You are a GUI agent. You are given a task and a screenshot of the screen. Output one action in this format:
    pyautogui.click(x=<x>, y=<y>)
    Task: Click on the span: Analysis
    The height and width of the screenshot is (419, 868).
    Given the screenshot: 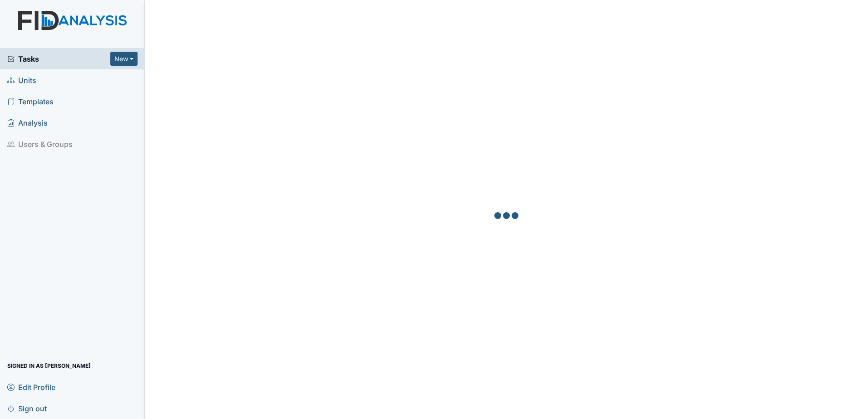 What is the action you would take?
    pyautogui.click(x=27, y=123)
    